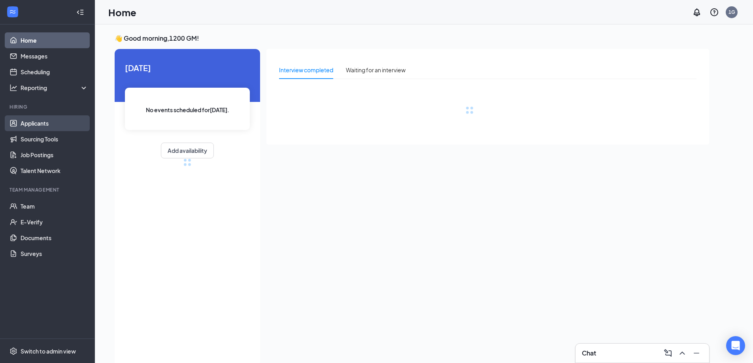 This screenshot has height=363, width=753. Describe the element at coordinates (187, 162) in the screenshot. I see `div: loading meetings...` at that location.